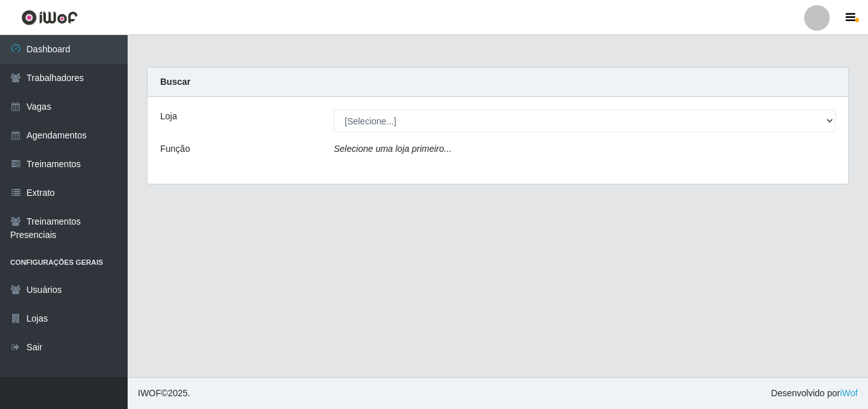 This screenshot has height=409, width=868. I want to click on img: CoreUI Logo, so click(49, 17).